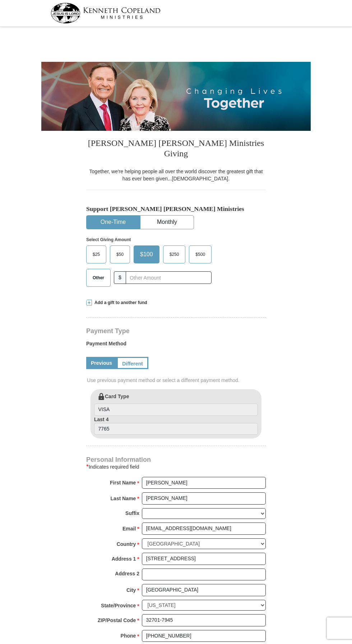 This screenshot has width=352, height=644. Describe the element at coordinates (176, 331) in the screenshot. I see `h4: Payment Type` at that location.